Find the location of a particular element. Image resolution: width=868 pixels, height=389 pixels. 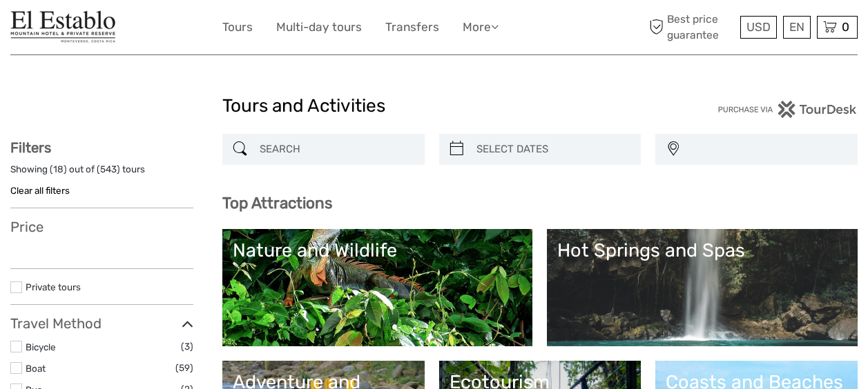

a: Hot Springs and Spas is located at coordinates (702, 288).